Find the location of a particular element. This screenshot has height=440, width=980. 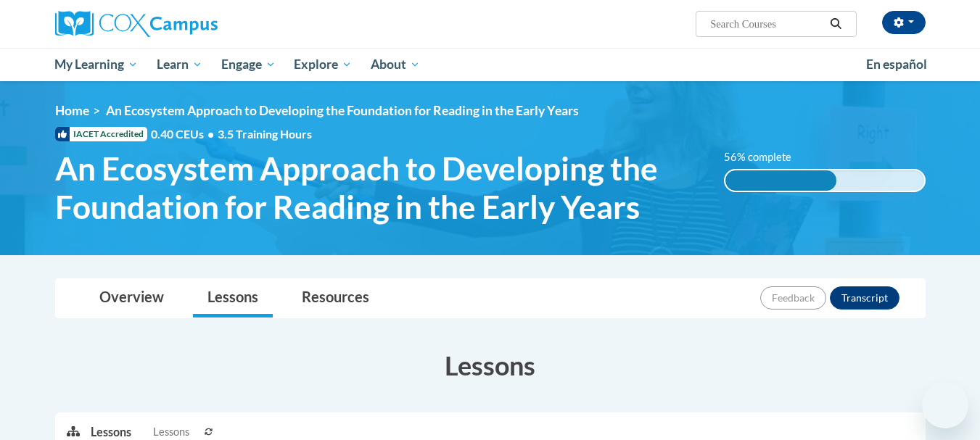

span: En español is located at coordinates (897, 64).